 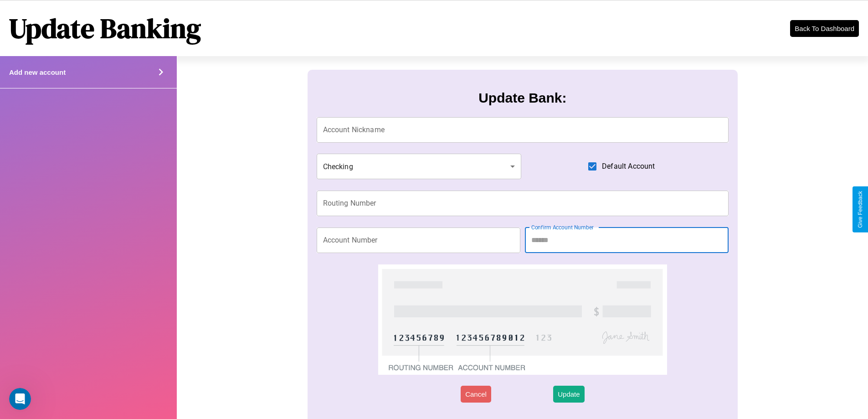 I want to click on button: Update, so click(x=569, y=394).